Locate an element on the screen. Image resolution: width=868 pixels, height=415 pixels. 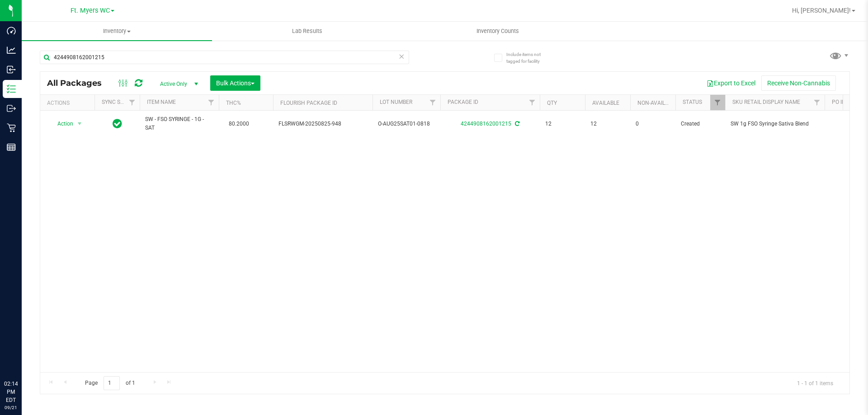
span: Page of 1 is located at coordinates (110, 383).